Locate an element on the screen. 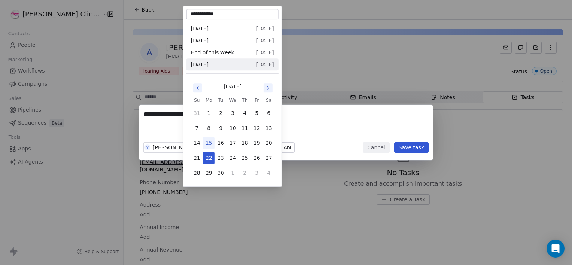  button: 31 is located at coordinates (197, 113).